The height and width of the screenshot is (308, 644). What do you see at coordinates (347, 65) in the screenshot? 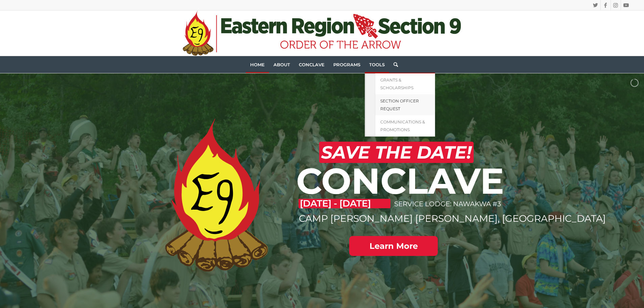
I see `a: Programs` at bounding box center [347, 65].